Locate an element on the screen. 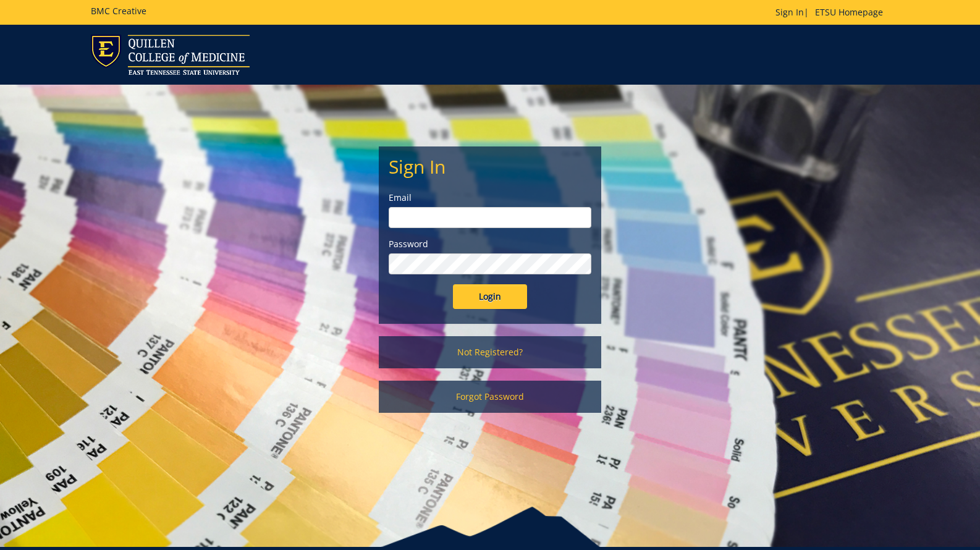 This screenshot has width=980, height=550. h5: BMC Creative is located at coordinates (118, 10).